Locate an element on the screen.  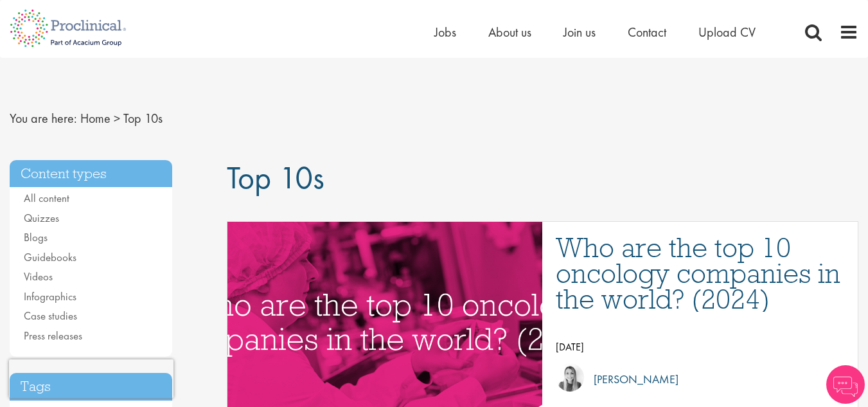
span: Join us is located at coordinates (580, 32).